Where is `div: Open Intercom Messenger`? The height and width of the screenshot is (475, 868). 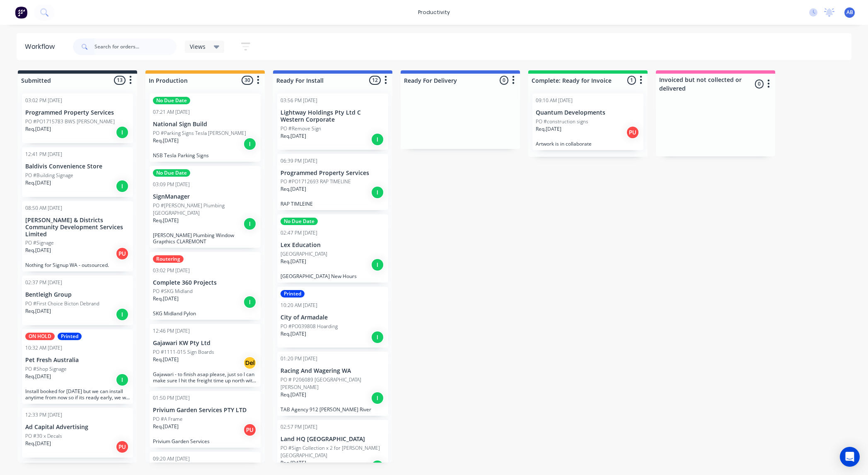
div: Open Intercom Messenger is located at coordinates (849, 457).